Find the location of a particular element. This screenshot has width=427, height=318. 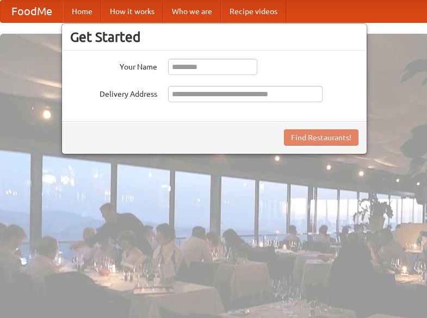

a: FoodMe is located at coordinates (32, 11).